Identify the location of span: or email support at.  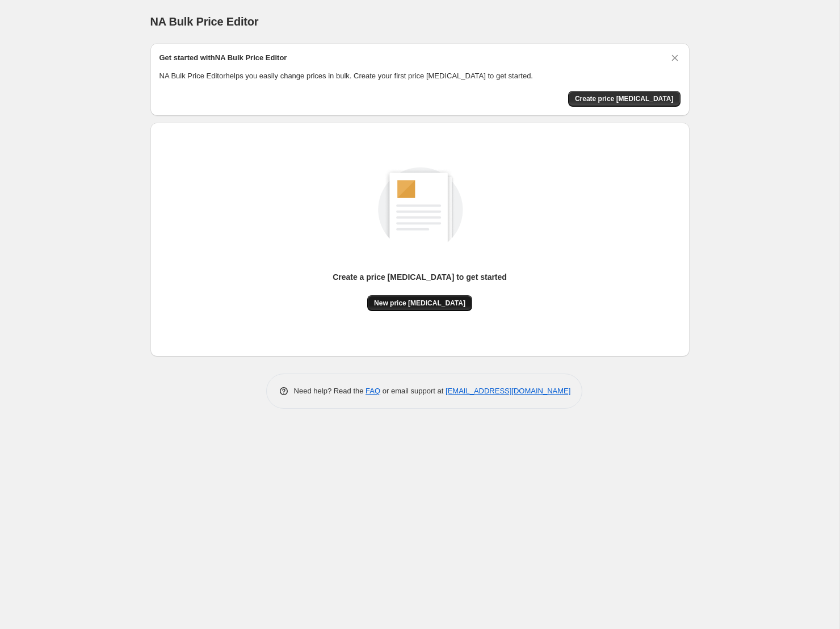
(413, 390).